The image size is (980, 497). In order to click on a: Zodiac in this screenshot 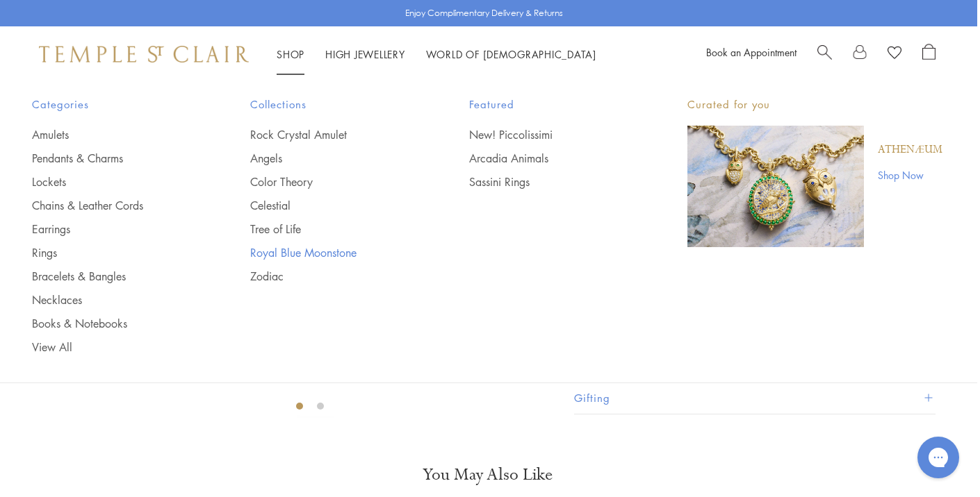, I will do `click(332, 277)`.